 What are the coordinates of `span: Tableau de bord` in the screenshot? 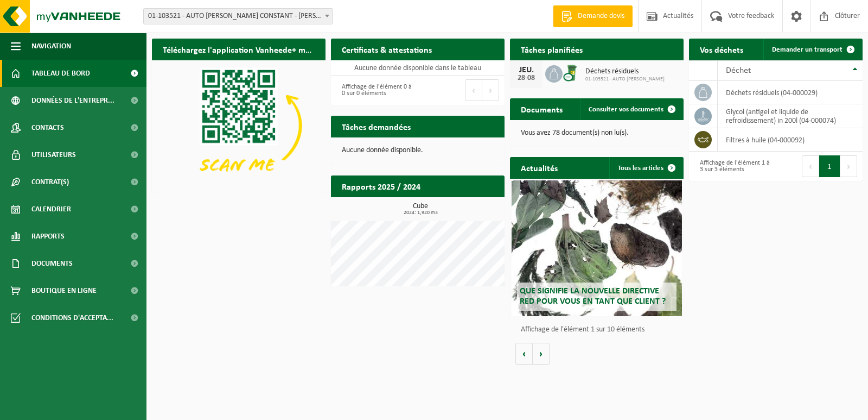 It's located at (61, 73).